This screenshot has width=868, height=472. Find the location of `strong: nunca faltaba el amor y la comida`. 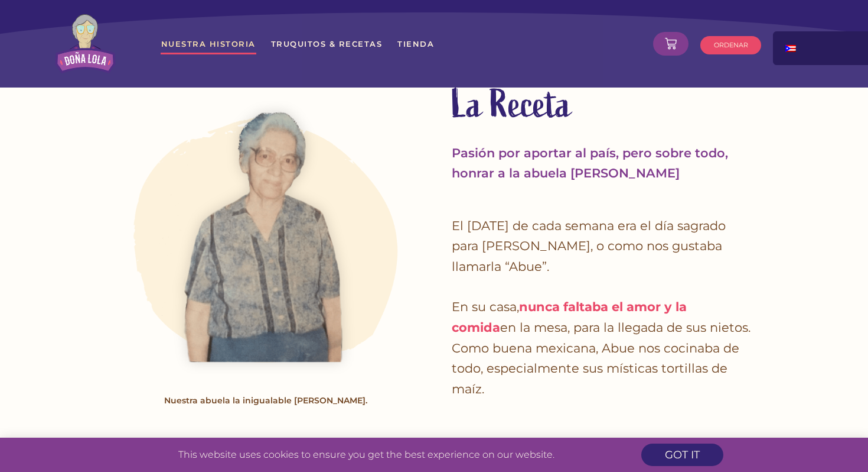

strong: nunca faltaba el amor y la comida is located at coordinates (569, 317).